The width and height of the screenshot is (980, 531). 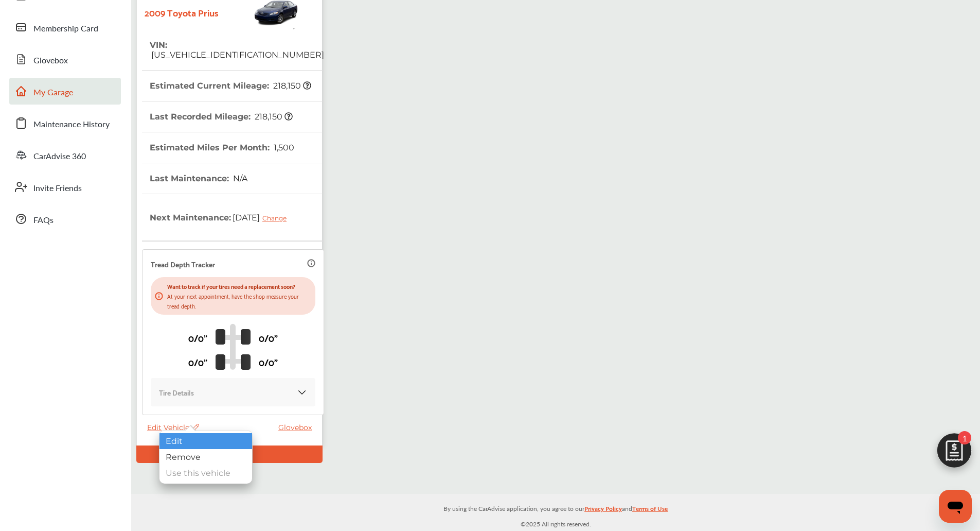 What do you see at coordinates (65, 28) in the screenshot?
I see `a: Membership Card` at bounding box center [65, 28].